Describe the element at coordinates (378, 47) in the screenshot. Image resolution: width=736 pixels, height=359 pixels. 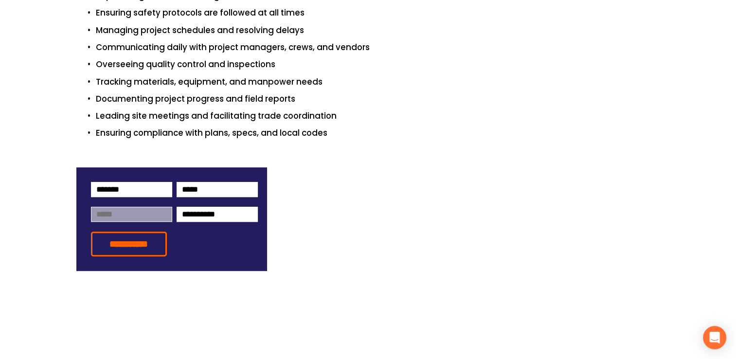
I see `p: Communicating daily with project managers, crews, and vendors` at that location.